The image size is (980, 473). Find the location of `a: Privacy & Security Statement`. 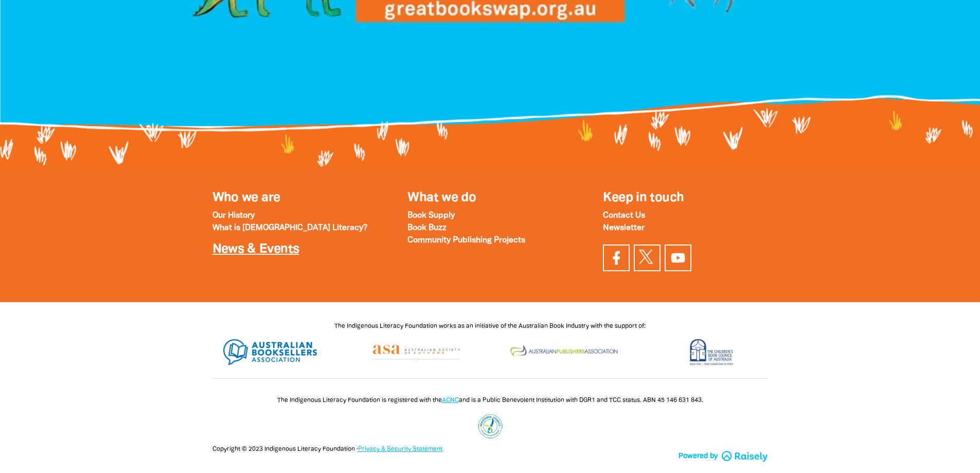

a: Privacy & Security Statement is located at coordinates (400, 449).